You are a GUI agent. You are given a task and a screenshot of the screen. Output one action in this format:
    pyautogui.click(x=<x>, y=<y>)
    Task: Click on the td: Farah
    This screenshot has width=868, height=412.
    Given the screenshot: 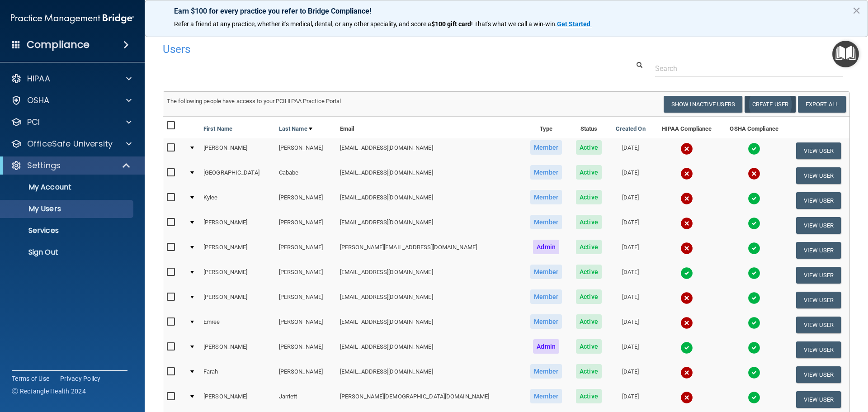 What is the action you would take?
    pyautogui.click(x=237, y=374)
    